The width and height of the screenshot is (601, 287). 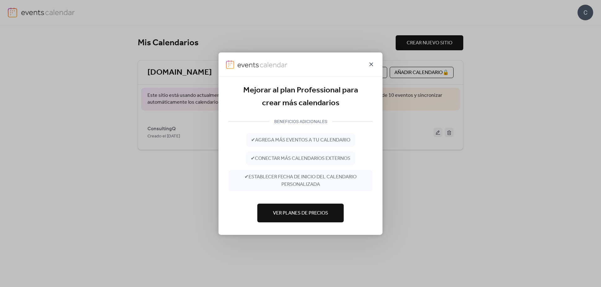 What do you see at coordinates (230, 64) in the screenshot?
I see `img: logo-icon` at bounding box center [230, 64].